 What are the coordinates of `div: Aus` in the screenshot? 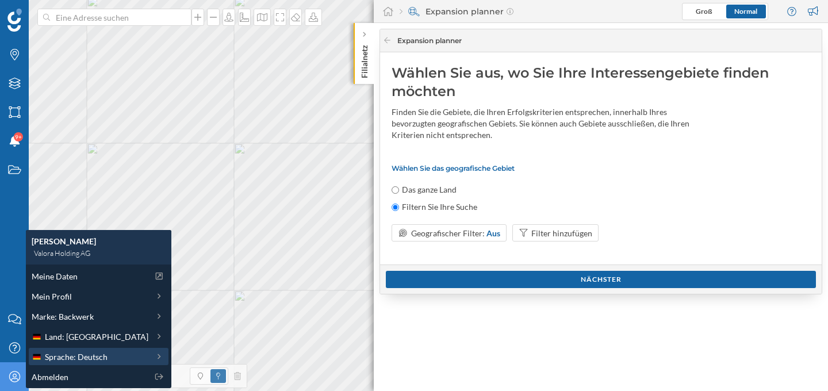 It's located at (493, 233).